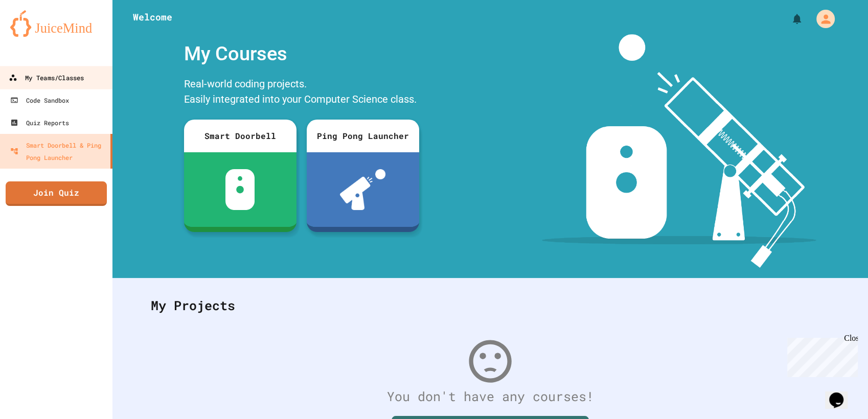 Image resolution: width=868 pixels, height=419 pixels. Describe the element at coordinates (240, 136) in the screenshot. I see `div: Smart Doorbell` at that location.